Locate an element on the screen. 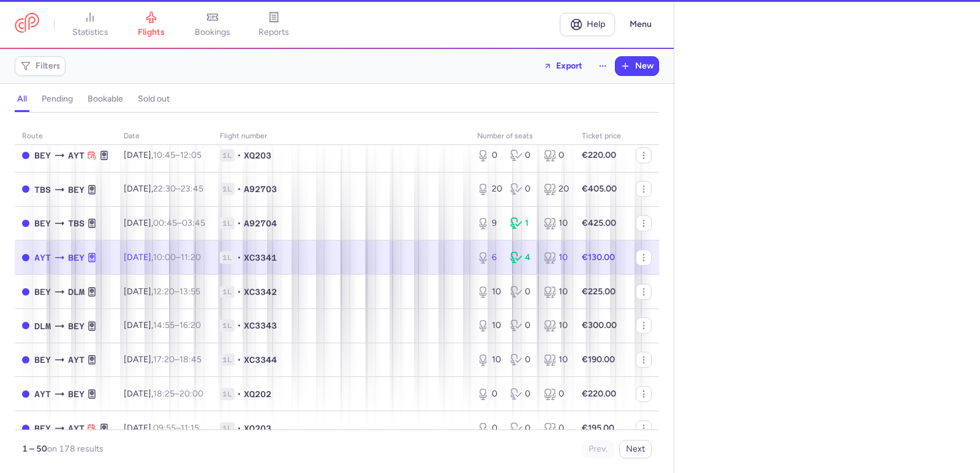  button: Menu is located at coordinates (641, 24).